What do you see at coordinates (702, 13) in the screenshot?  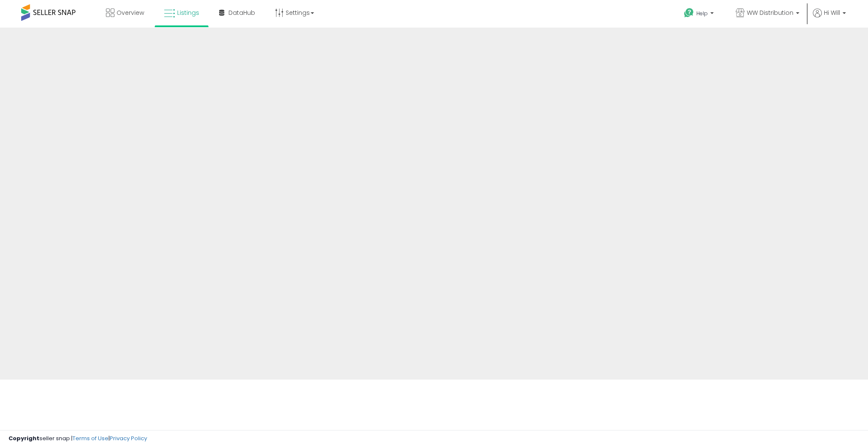 I see `span: Help` at bounding box center [702, 13].